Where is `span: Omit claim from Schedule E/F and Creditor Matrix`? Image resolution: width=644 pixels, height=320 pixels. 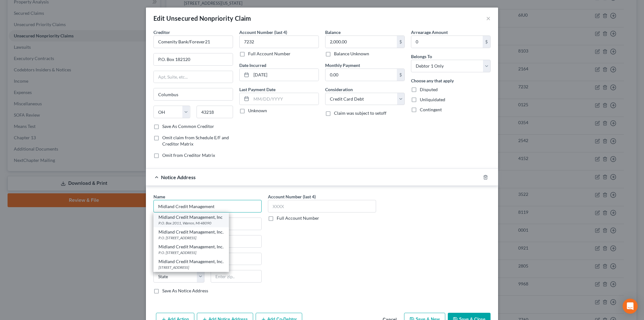 span: Omit claim from Schedule E/F and Creditor Matrix is located at coordinates (195, 141).